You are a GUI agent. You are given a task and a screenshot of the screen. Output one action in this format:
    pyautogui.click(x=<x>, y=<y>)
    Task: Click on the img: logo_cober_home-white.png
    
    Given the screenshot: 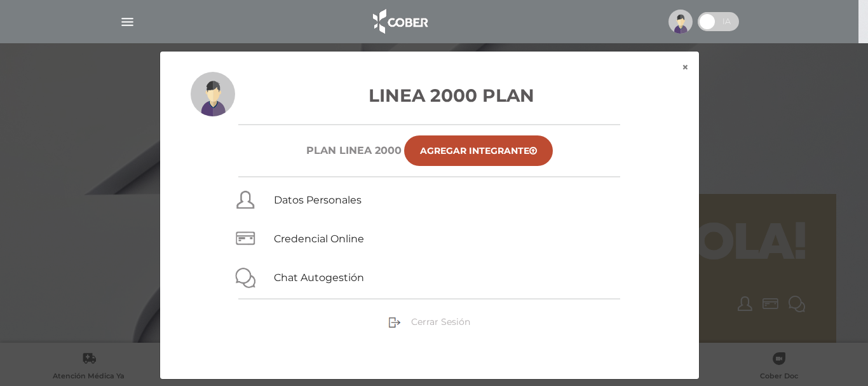 What is the action you would take?
    pyautogui.click(x=399, y=22)
    